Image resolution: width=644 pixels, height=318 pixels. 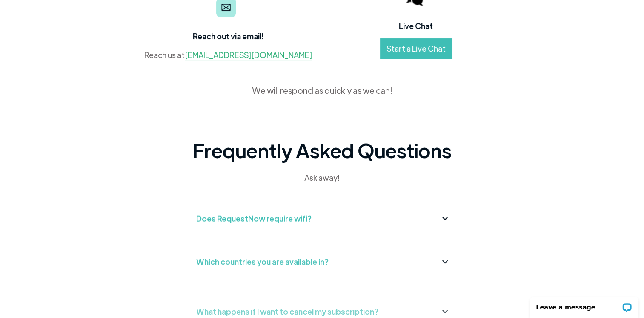 What do you see at coordinates (228, 37) in the screenshot?
I see `h5: Reach out via email!` at bounding box center [228, 37].